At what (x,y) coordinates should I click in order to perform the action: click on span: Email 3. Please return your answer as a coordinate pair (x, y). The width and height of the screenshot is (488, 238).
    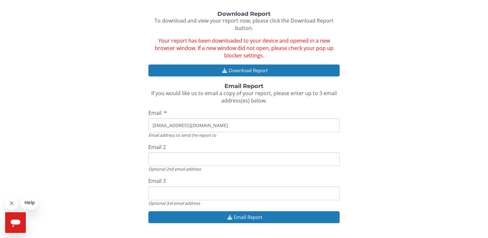
    Looking at the image, I should click on (157, 181).